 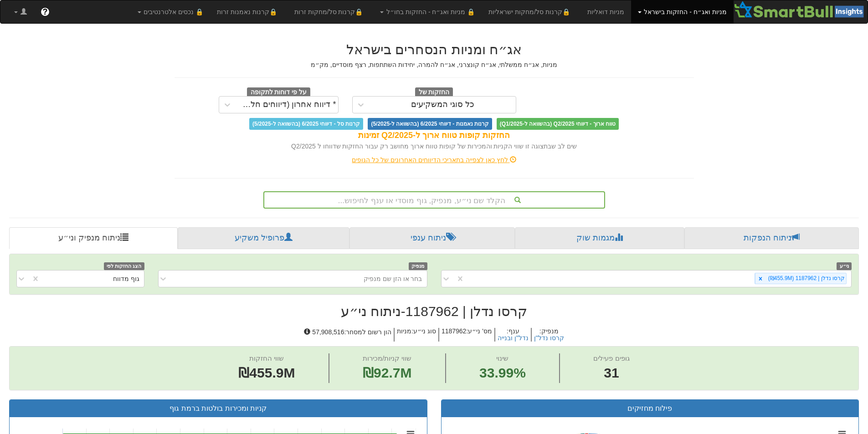 What do you see at coordinates (249, 12) in the screenshot?
I see `a: 🔒קרנות נאמנות זרות` at bounding box center [249, 12].